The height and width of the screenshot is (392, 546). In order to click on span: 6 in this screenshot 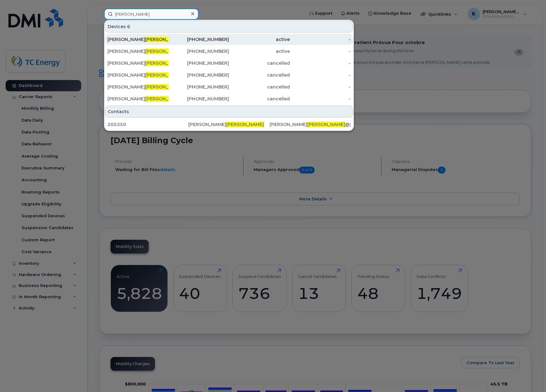, I will do `click(129, 26)`.